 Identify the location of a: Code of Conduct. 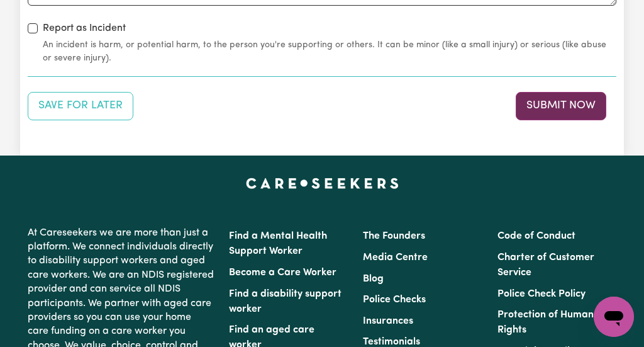
(536, 236).